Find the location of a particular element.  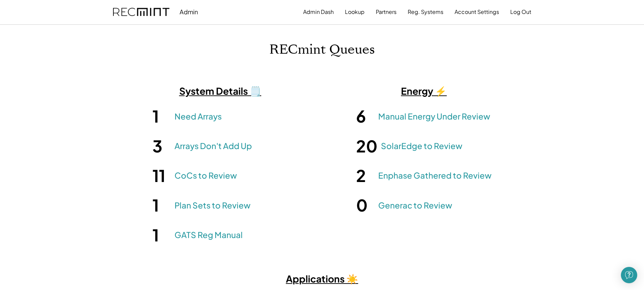

h1: 3 is located at coordinates (161, 146).